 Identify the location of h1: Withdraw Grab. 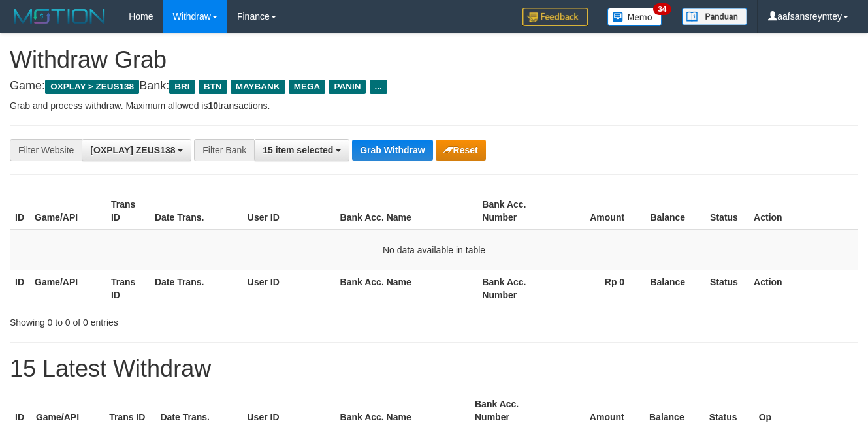
(434, 60).